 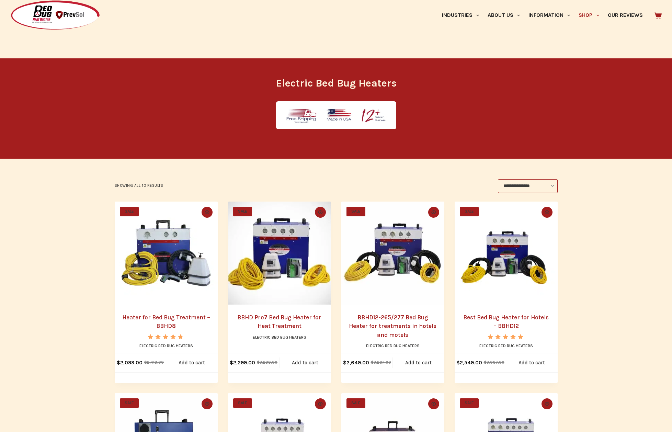 I want to click on div: Rated 4.67 out of 5, so click(x=166, y=336).